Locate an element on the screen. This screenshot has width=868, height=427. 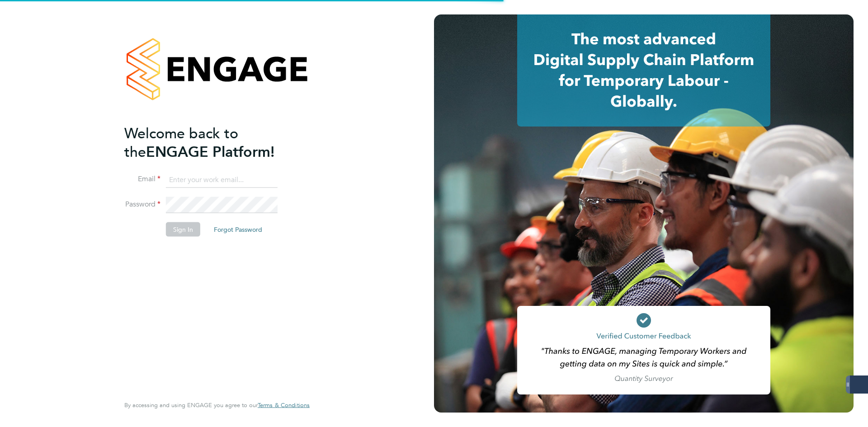
h2: ENGAGE Platform! is located at coordinates (213, 142).